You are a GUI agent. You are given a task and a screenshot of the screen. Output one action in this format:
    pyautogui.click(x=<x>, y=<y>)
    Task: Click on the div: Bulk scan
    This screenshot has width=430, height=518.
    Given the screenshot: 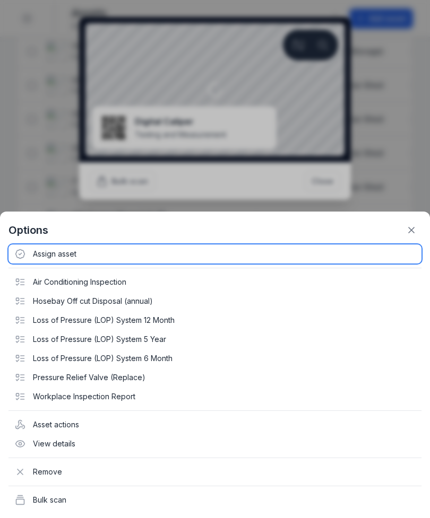 What is the action you would take?
    pyautogui.click(x=215, y=500)
    